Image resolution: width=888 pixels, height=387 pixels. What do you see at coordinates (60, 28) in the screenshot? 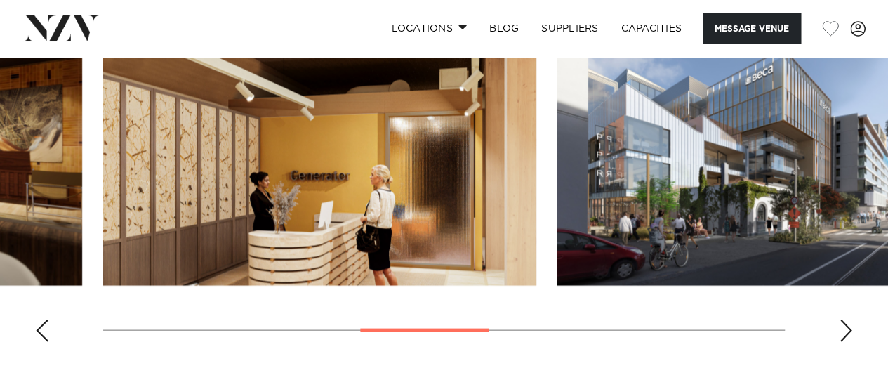
I see `img: nzv-logo.png` at bounding box center [60, 28].